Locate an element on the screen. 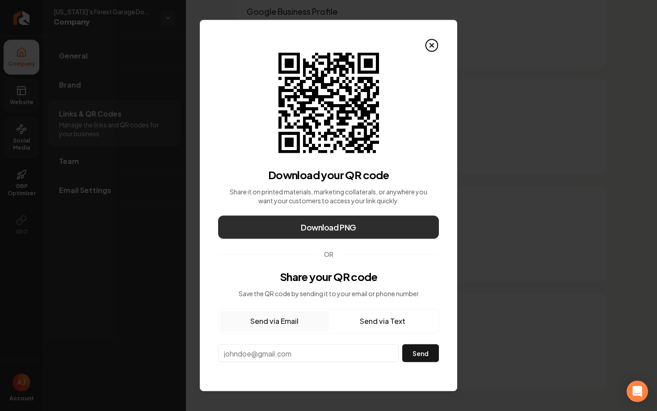 Image resolution: width=657 pixels, height=411 pixels. span: Download PNG is located at coordinates (328, 227).